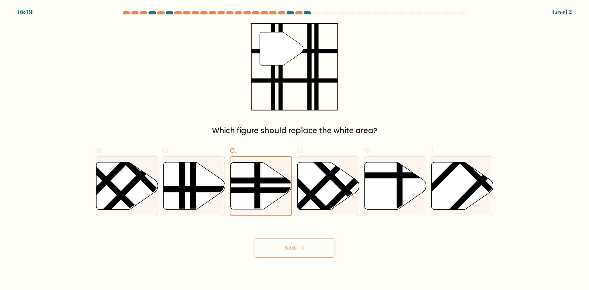 The width and height of the screenshot is (589, 290). What do you see at coordinates (367, 150) in the screenshot?
I see `span: e.` at bounding box center [367, 150].